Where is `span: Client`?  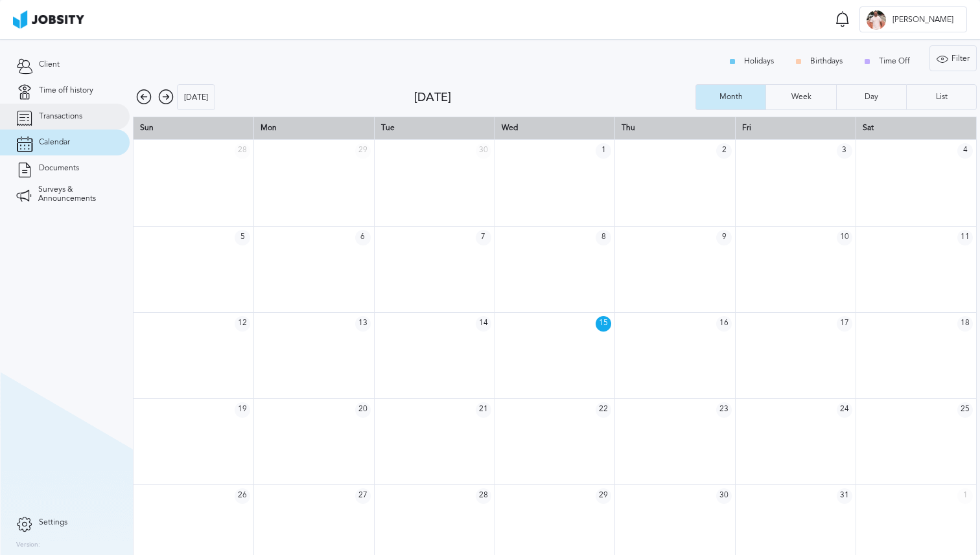
span: Client is located at coordinates (50, 65).